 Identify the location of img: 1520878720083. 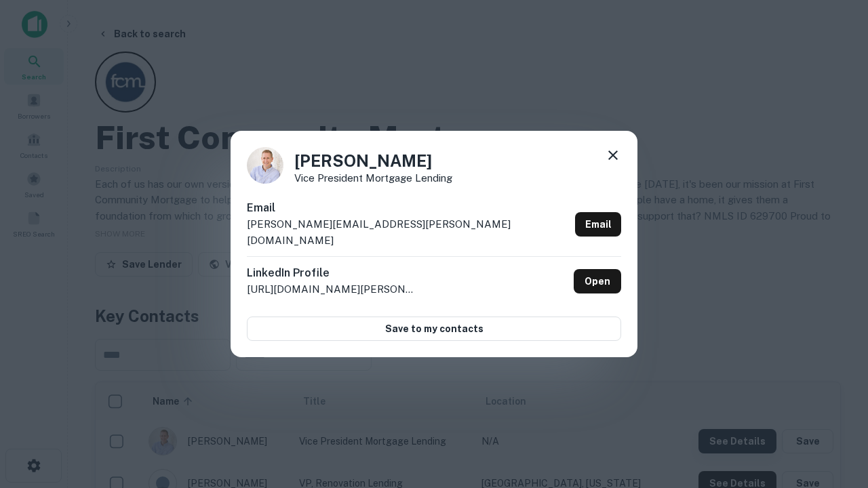
(265, 165).